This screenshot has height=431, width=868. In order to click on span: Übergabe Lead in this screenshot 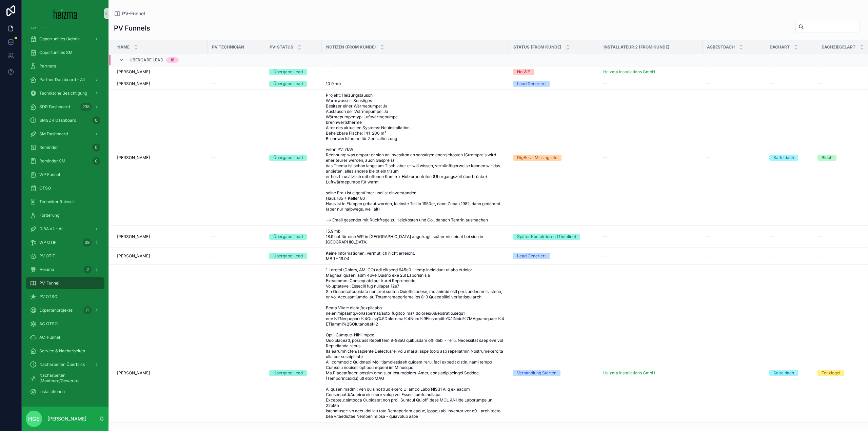, I will do `click(147, 60)`.